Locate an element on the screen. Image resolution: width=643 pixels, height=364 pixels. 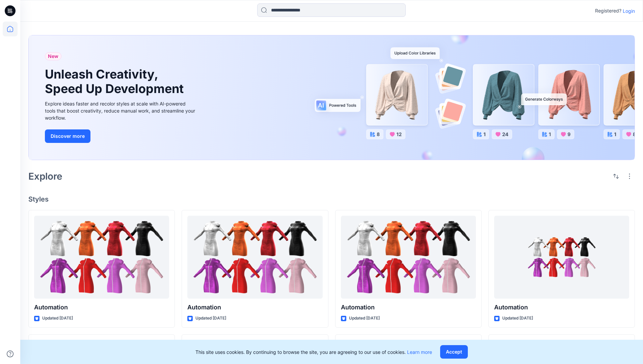
button: Discover more is located at coordinates (67, 136).